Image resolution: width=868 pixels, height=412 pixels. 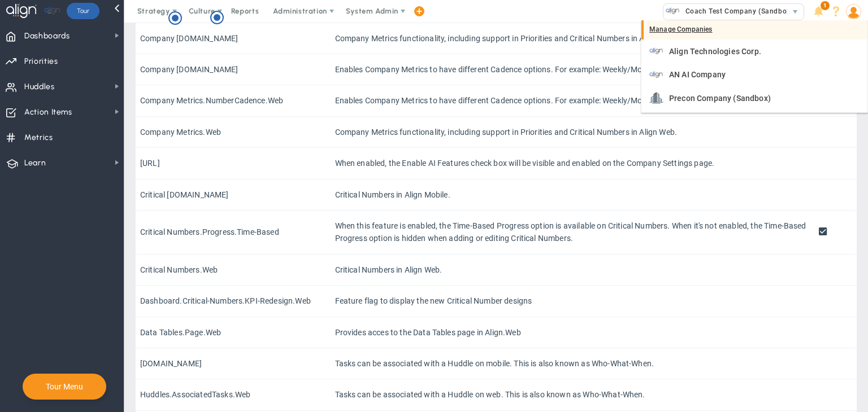 I want to click on span: Metrics, so click(x=38, y=138).